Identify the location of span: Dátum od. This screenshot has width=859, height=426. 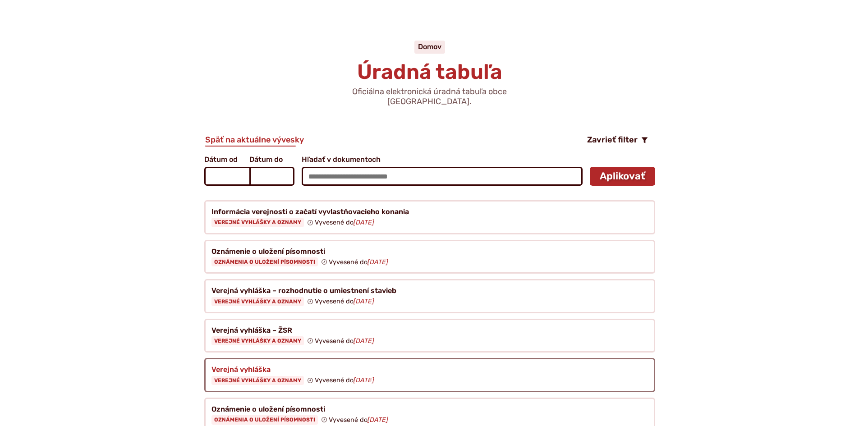
(227, 160).